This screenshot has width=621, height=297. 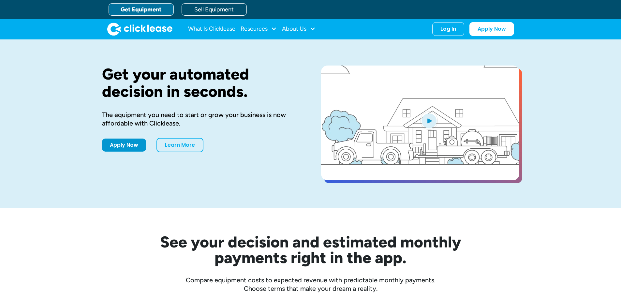 I want to click on div: Compare equipment costs to expected revenue with predictable monthly payments. Choose terms that ..., so click(x=311, y=284).